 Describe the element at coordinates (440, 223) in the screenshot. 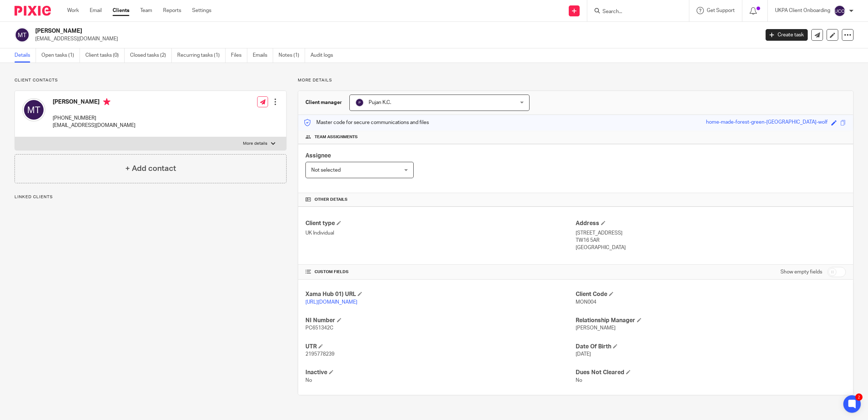

I see `h4: Client type` at that location.